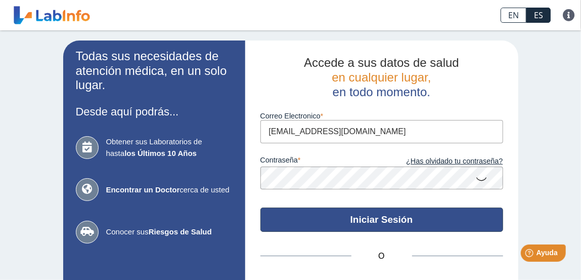 The image size is (581, 280). Describe the element at coordinates (381, 77) in the screenshot. I see `span: en cualquier lugar,` at that location.